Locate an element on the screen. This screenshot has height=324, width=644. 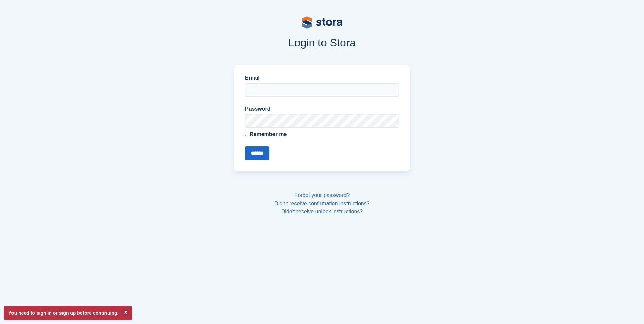
a: Didn't receive unlock instructions? is located at coordinates (322, 211).